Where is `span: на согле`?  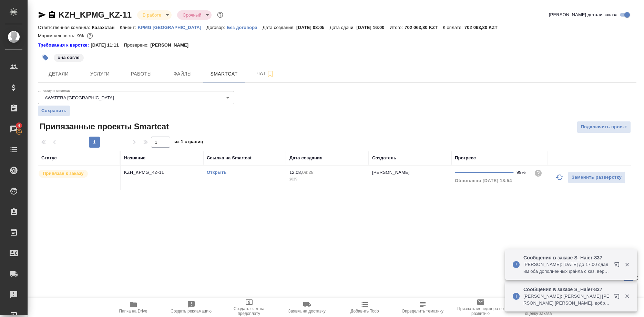 span: на согле is located at coordinates (68, 57).